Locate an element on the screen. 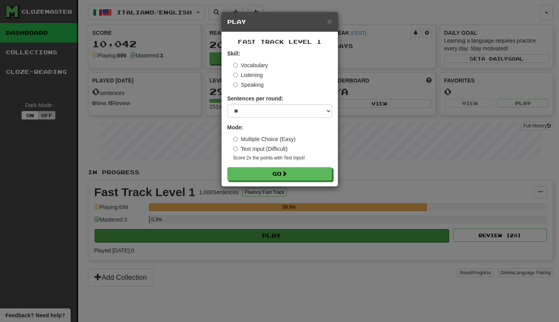 This screenshot has width=559, height=322. span: Fast Track Level 1 is located at coordinates (280, 41).